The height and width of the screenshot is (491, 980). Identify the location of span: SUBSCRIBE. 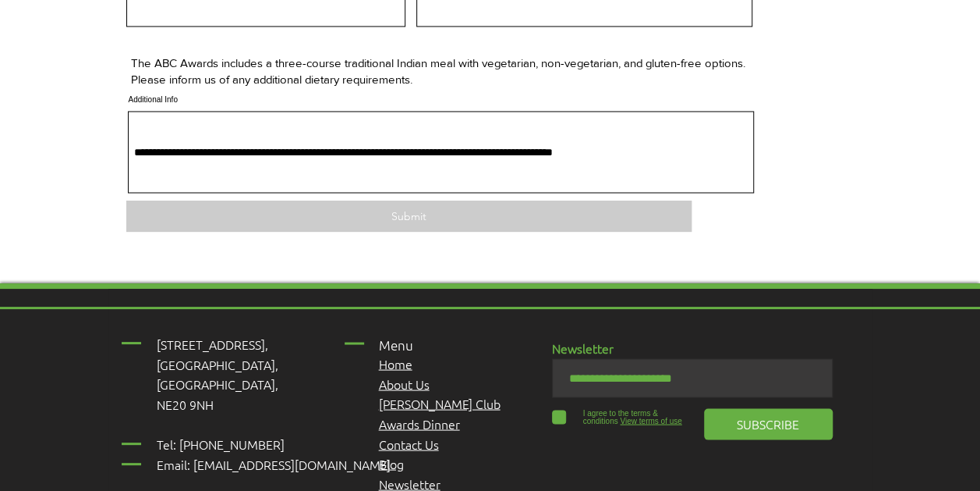
(768, 423).